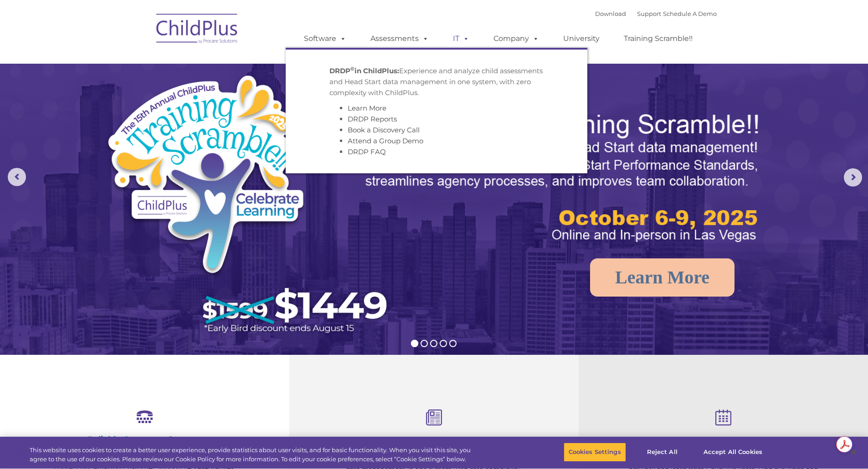  I want to click on a: Assessments, so click(399, 38).